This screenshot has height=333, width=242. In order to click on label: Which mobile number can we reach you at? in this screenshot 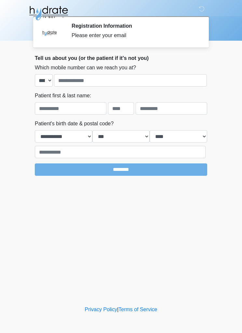, I will do `click(85, 68)`.